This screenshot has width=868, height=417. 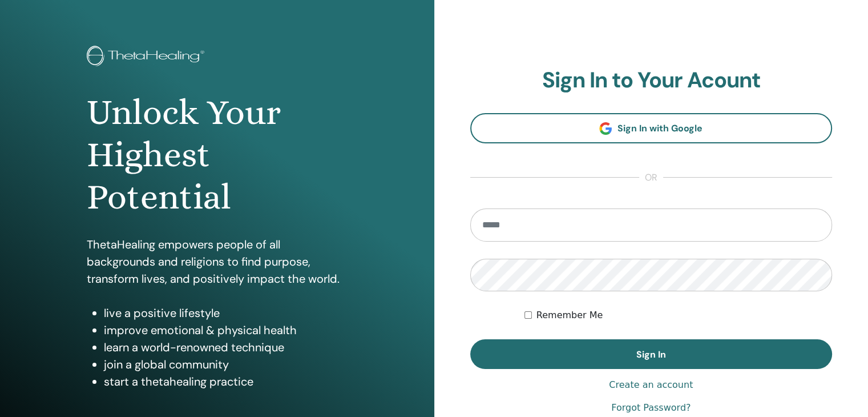 What do you see at coordinates (225, 313) in the screenshot?
I see `li: live a positive lifestyle` at bounding box center [225, 313].